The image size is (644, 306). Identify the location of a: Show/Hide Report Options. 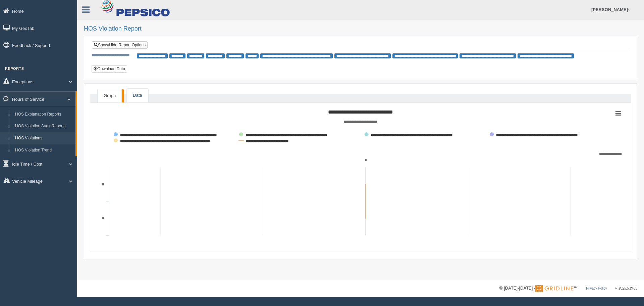
(119, 45).